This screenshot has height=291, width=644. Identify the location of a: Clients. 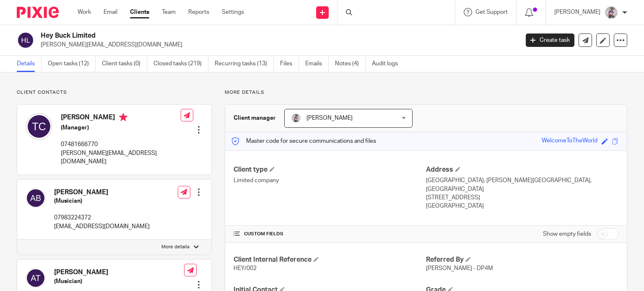
(140, 12).